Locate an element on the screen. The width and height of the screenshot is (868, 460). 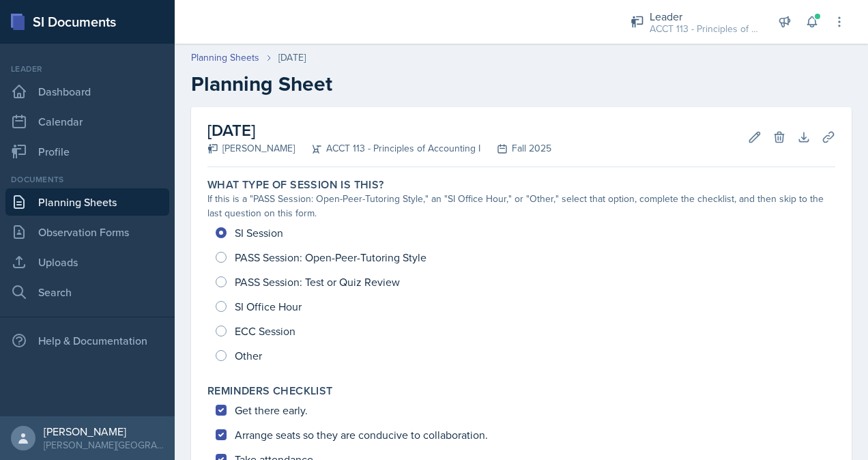
div: Documents is located at coordinates (87, 179).